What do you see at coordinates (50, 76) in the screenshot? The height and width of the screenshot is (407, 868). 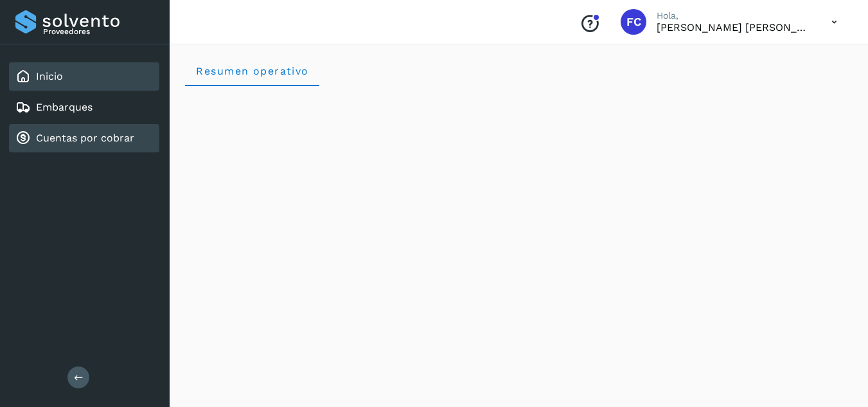 I see `a: Inicio` at bounding box center [50, 76].